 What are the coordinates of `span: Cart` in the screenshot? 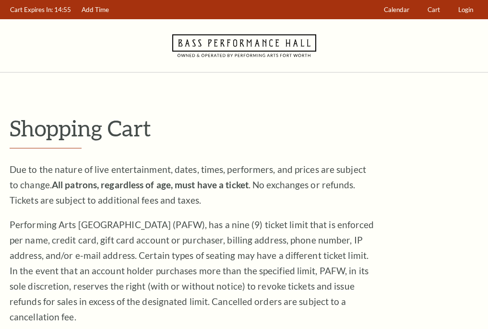 It's located at (434, 10).